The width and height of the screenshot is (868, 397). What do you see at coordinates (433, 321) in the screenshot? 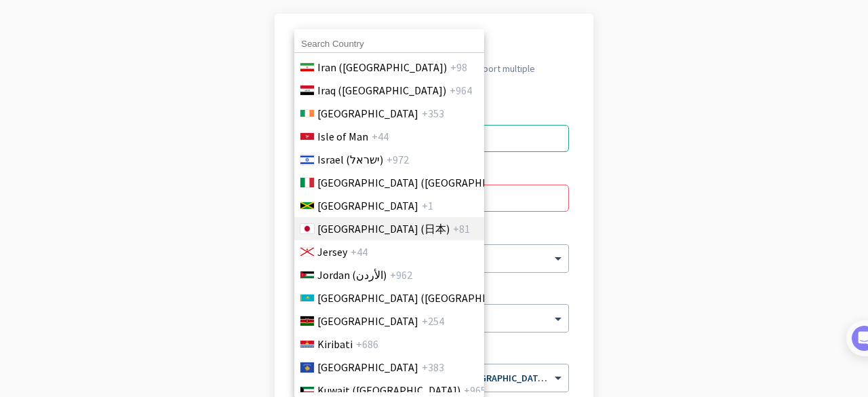
I see `span: +254` at bounding box center [433, 321].